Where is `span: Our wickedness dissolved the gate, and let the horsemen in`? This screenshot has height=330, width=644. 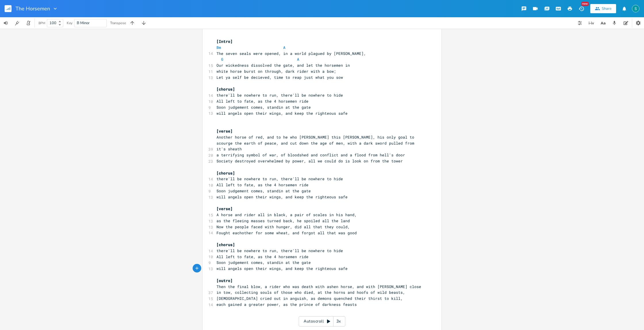 span: Our wickedness dissolved the gate, and let the horsemen in is located at coordinates (283, 65).